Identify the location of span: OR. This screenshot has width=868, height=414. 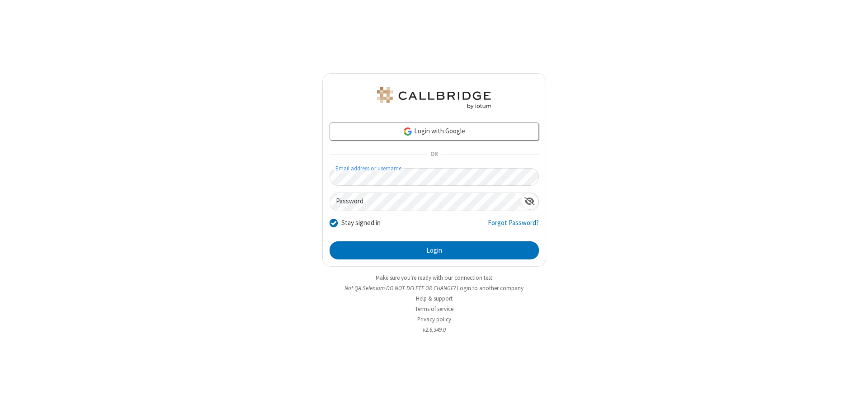
(434, 154).